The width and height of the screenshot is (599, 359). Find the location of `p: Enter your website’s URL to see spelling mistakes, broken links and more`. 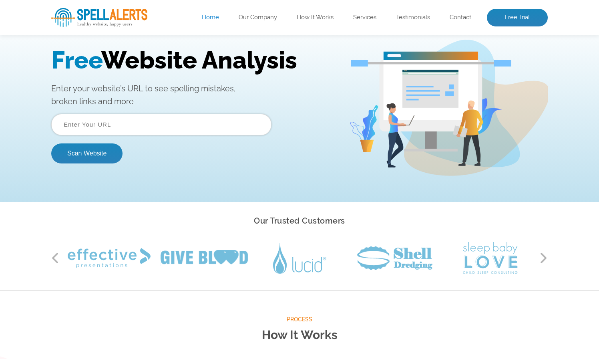

p: Enter your website’s URL to see spelling mistakes, broken links and more is located at coordinates (194, 81).